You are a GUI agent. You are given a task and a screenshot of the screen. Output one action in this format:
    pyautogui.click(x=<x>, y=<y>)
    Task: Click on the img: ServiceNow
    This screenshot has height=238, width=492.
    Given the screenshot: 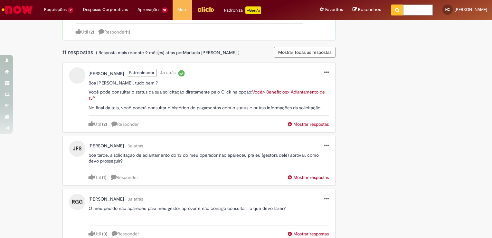 What is the action you would take?
    pyautogui.click(x=17, y=10)
    